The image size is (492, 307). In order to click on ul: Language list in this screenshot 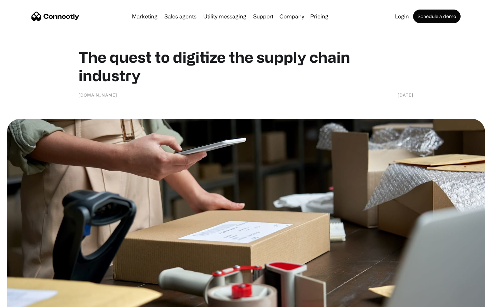, I will do `click(27, 300)`.